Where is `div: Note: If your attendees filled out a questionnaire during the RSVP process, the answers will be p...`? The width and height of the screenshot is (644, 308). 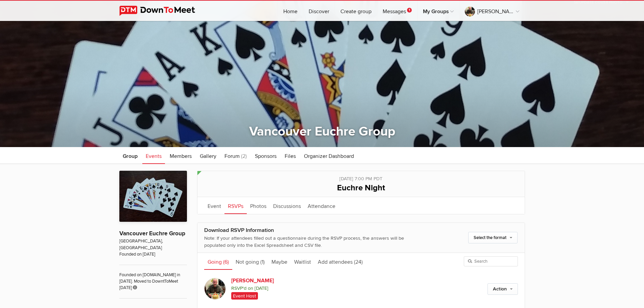 div: Note: If your attendees filled out a questionnaire during the RSVP process, the answers will be p... is located at coordinates (314, 242).